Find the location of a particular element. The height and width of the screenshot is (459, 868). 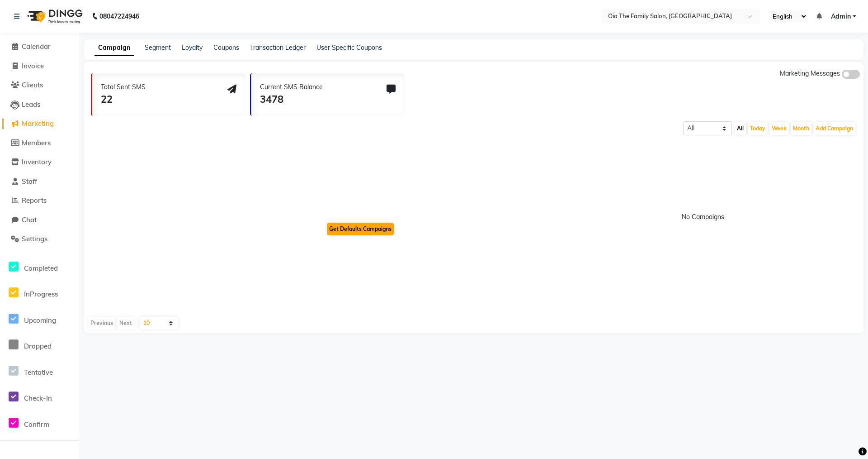

a: Inventory is located at coordinates (39, 162).